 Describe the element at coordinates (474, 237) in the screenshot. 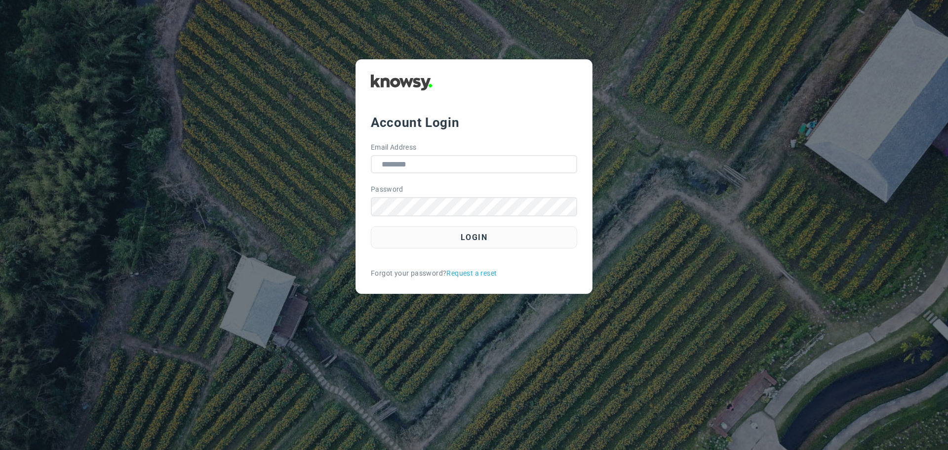

I see `button: Login` at that location.